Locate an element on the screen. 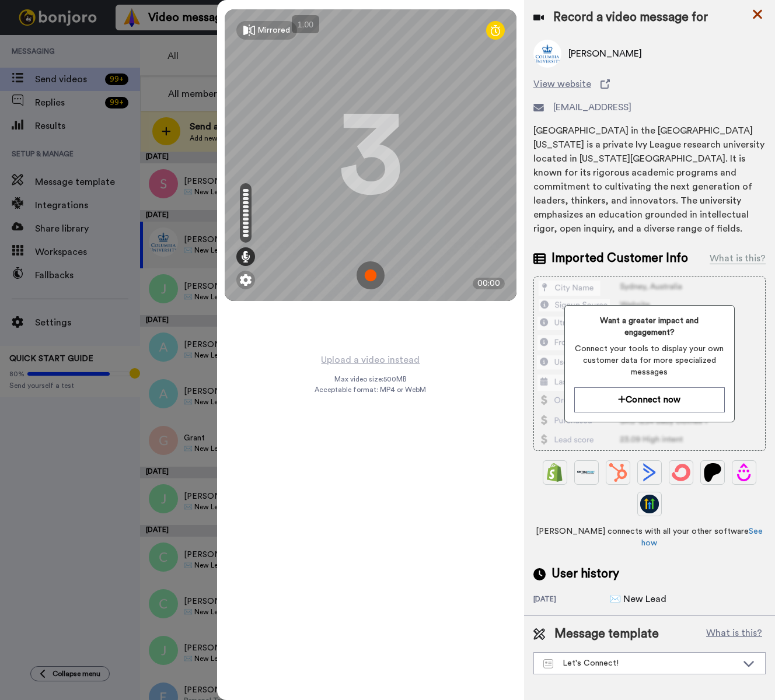 The height and width of the screenshot is (700, 775). a: See how is located at coordinates (702, 537).